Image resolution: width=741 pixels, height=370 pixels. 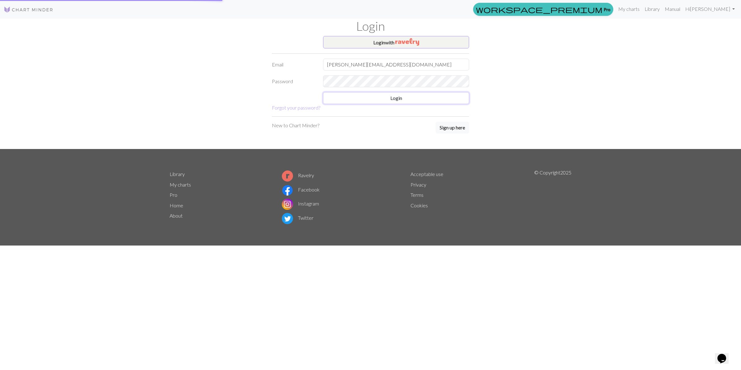 I want to click on span: workspace_premium, so click(x=539, y=9).